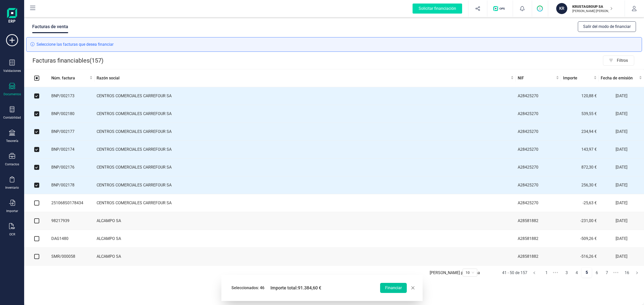  Describe the element at coordinates (12, 211) in the screenshot. I see `div: Importar` at that location.